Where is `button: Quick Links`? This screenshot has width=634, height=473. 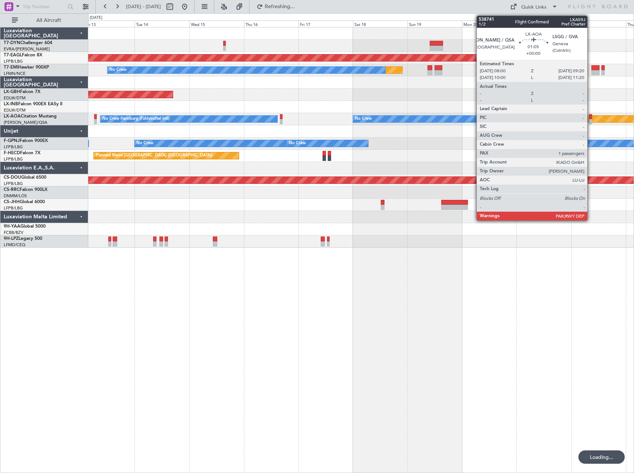
button: Quick Links is located at coordinates (534, 7).